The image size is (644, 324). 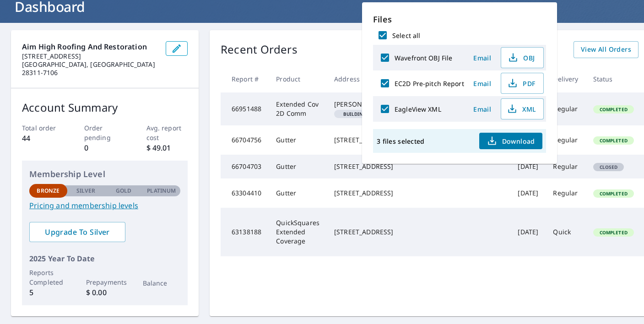 I want to click on label: EagleView XML, so click(x=418, y=109).